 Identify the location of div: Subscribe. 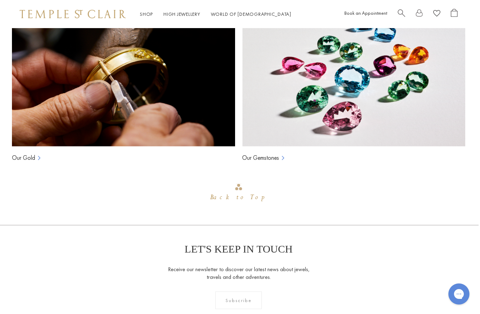
(239, 300).